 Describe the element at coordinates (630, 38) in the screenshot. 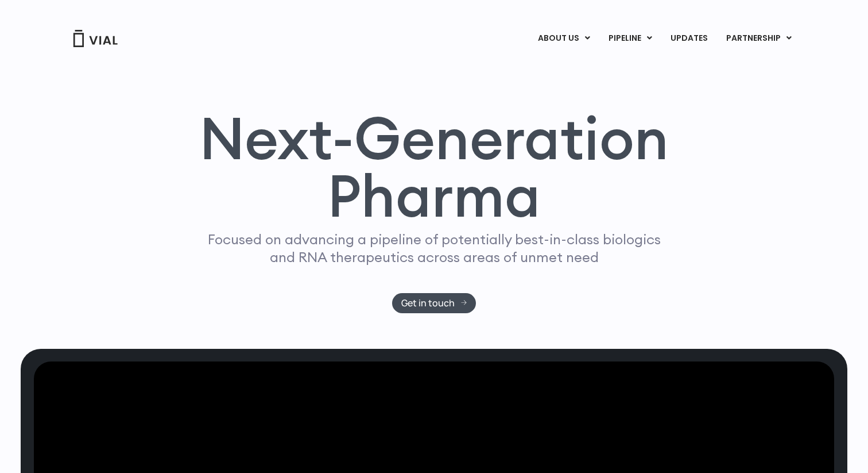

I see `a: PIPELINEMenu Toggle` at that location.